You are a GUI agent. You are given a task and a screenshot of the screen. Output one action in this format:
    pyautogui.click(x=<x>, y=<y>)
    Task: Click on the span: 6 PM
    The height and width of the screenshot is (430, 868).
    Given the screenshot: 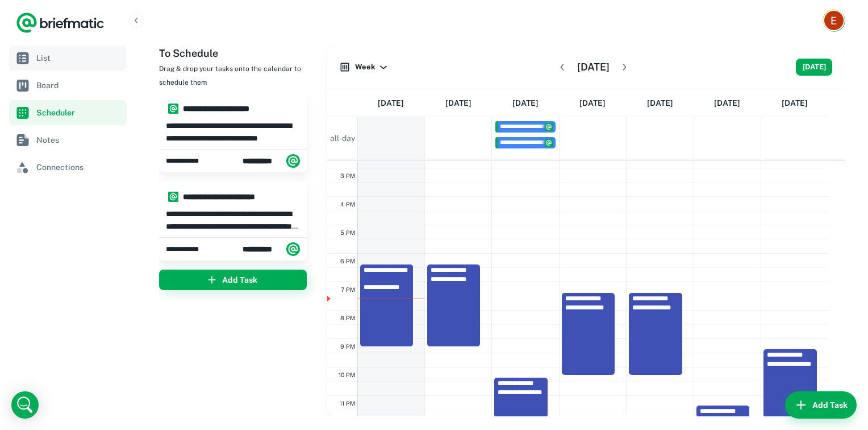 What is the action you would take?
    pyautogui.click(x=348, y=261)
    